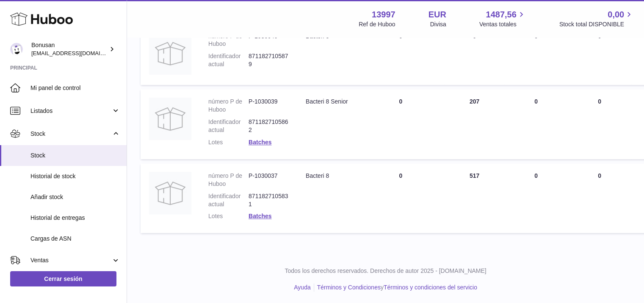 The image size is (644, 303). What do you see at coordinates (377, 24) in the screenshot?
I see `div: Ref de Huboo` at bounding box center [377, 24].